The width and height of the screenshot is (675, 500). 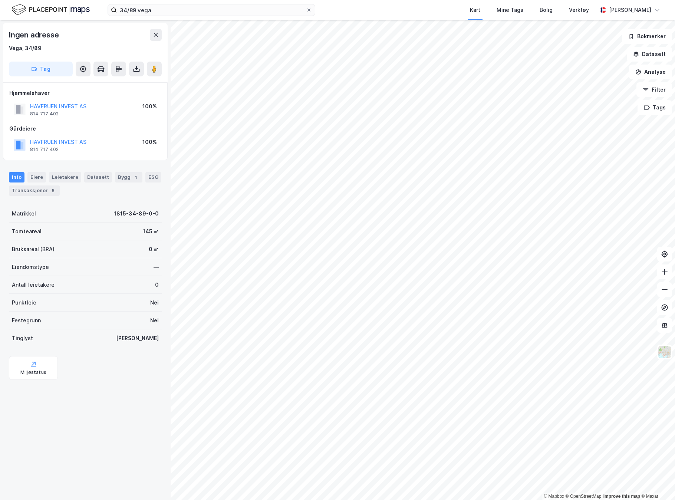 I want to click on button: Tags, so click(x=655, y=108).